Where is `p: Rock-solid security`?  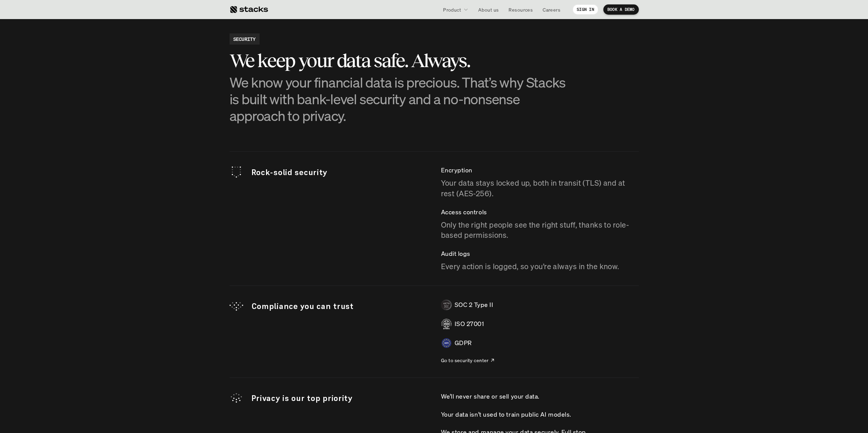
p: Rock-solid security is located at coordinates (339, 172).